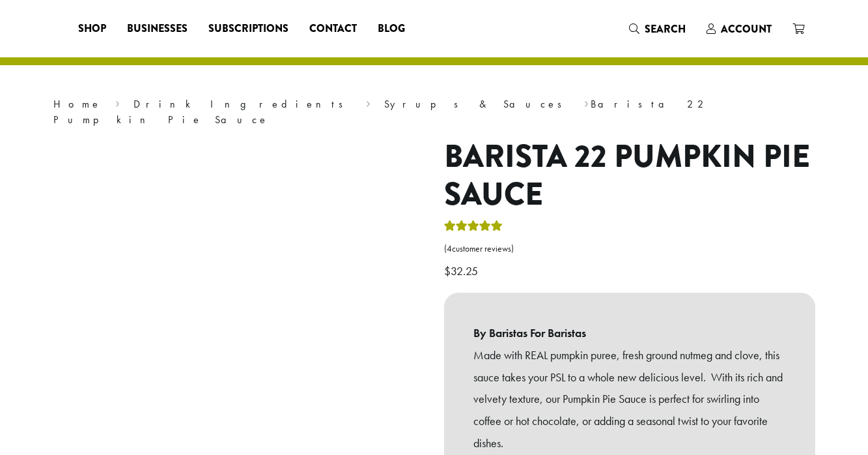 This screenshot has height=455, width=868. Describe the element at coordinates (665, 29) in the screenshot. I see `span: Search` at that location.